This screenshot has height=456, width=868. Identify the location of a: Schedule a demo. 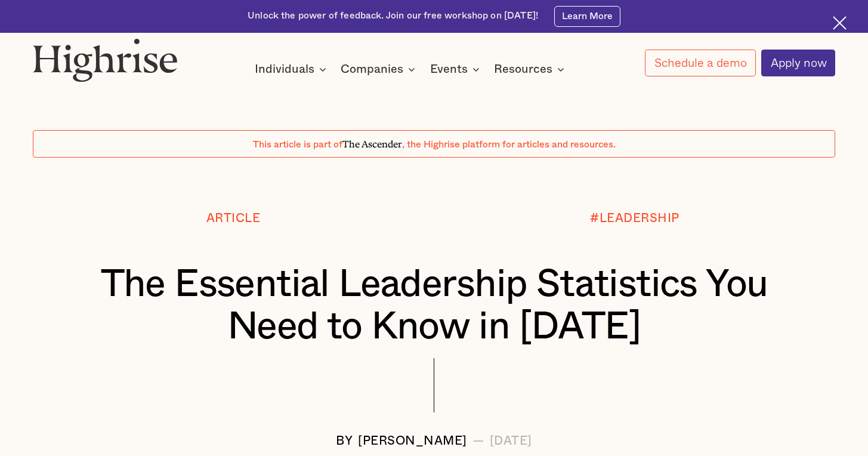
(701, 62).